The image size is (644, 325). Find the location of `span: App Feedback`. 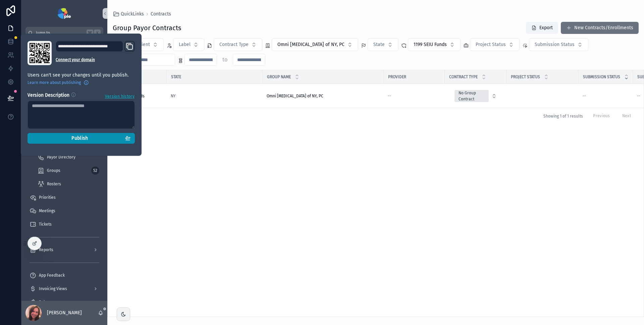

span: App Feedback is located at coordinates (52, 275).